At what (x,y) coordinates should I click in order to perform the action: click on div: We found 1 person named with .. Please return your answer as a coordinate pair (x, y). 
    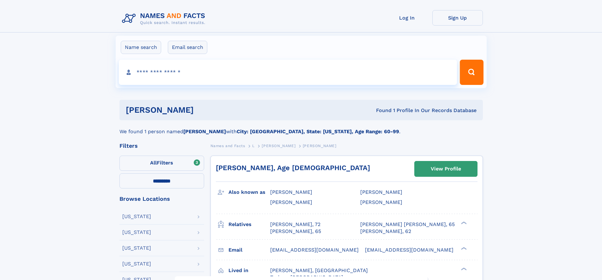
    Looking at the image, I should click on (301, 128).